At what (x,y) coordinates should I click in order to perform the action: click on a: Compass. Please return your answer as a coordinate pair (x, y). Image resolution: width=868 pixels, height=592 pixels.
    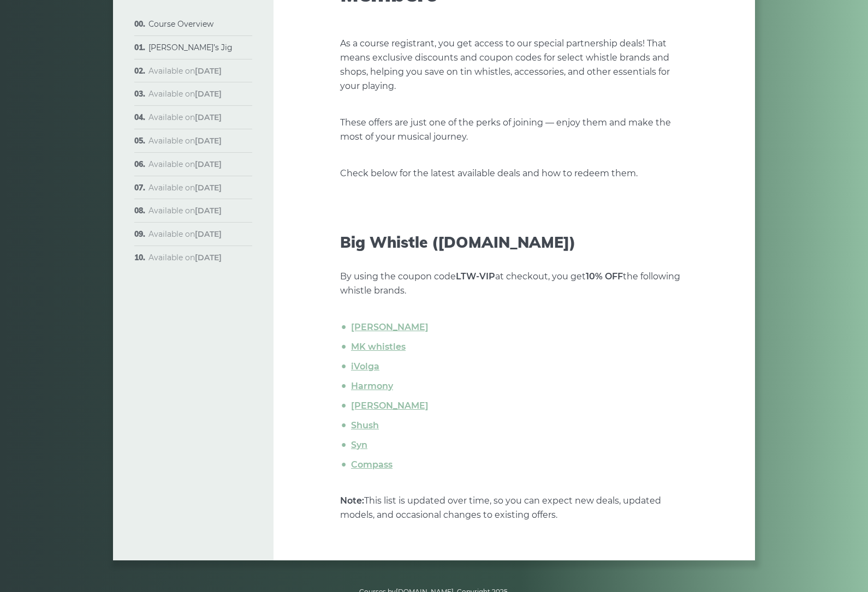
    Looking at the image, I should click on (372, 464).